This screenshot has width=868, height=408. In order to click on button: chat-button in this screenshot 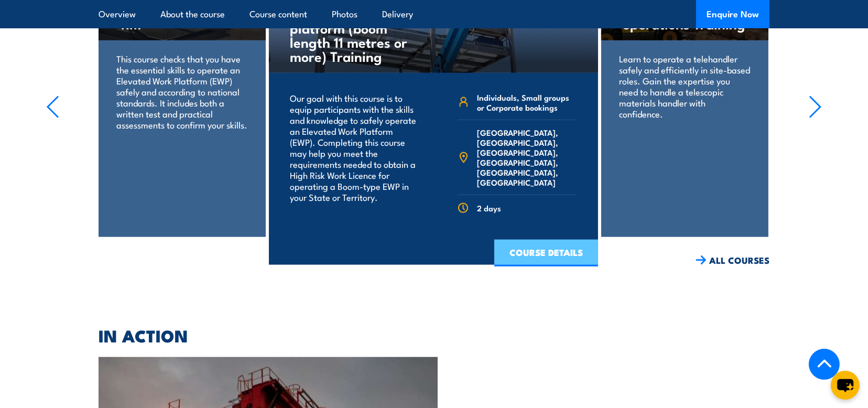, I will do `click(845, 385)`.